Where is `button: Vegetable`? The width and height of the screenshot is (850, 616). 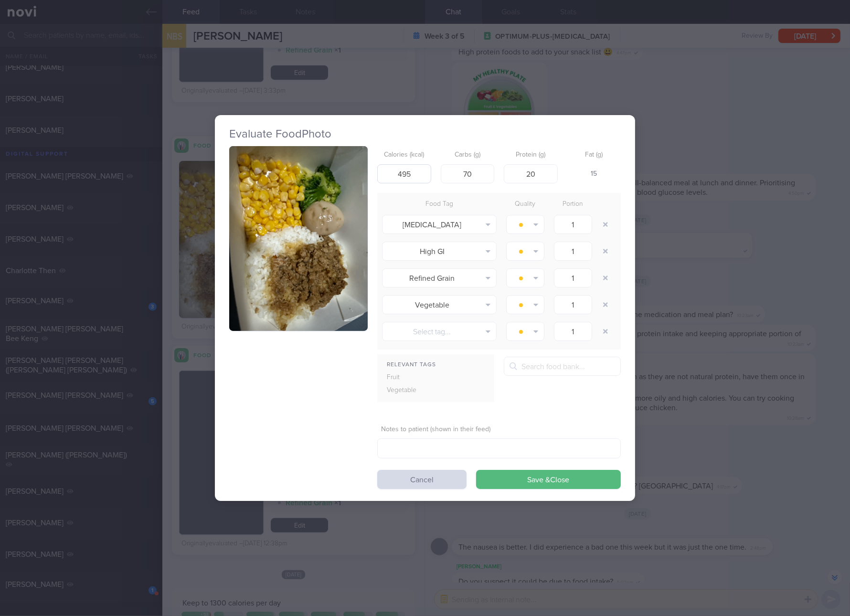 button: Vegetable is located at coordinates (439, 305).